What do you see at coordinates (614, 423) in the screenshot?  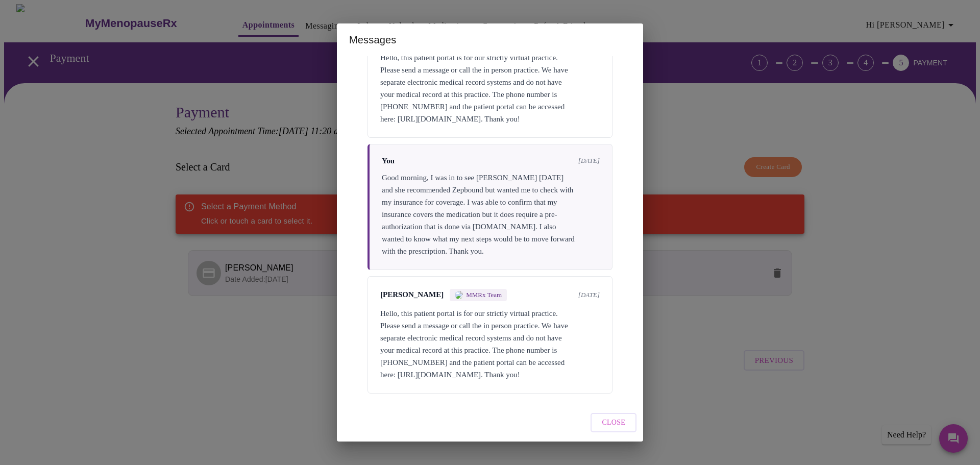 I see `span: Close` at bounding box center [614, 423].